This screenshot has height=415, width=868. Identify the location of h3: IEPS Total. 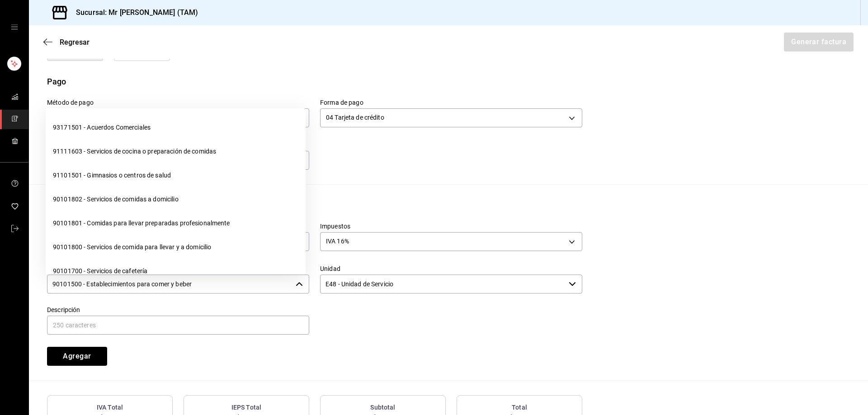
(246, 408).